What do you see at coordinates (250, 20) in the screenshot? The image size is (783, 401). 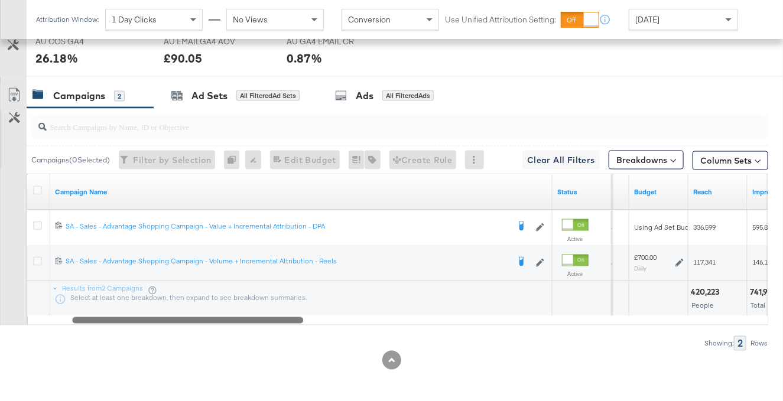 I see `span: No Views` at bounding box center [250, 20].